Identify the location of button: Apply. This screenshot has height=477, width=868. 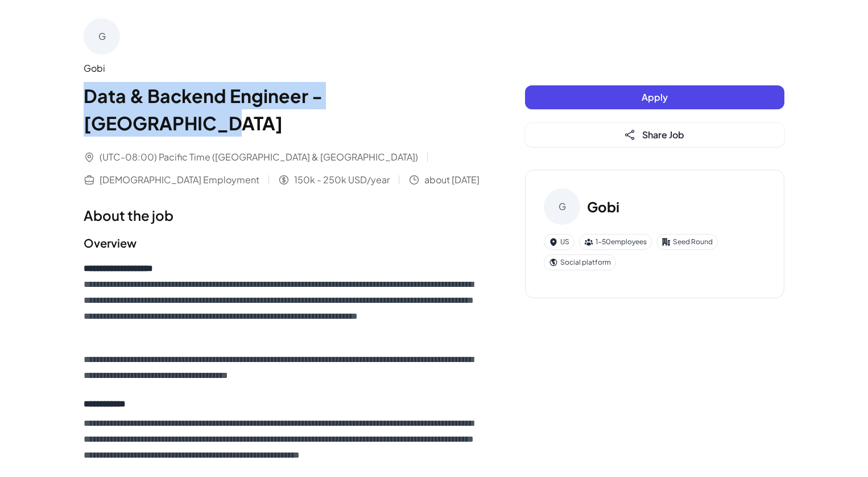
(655, 97).